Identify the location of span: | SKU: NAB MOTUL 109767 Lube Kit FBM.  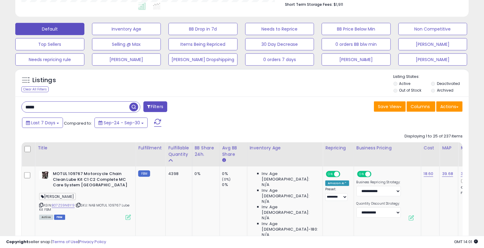
(84, 208).